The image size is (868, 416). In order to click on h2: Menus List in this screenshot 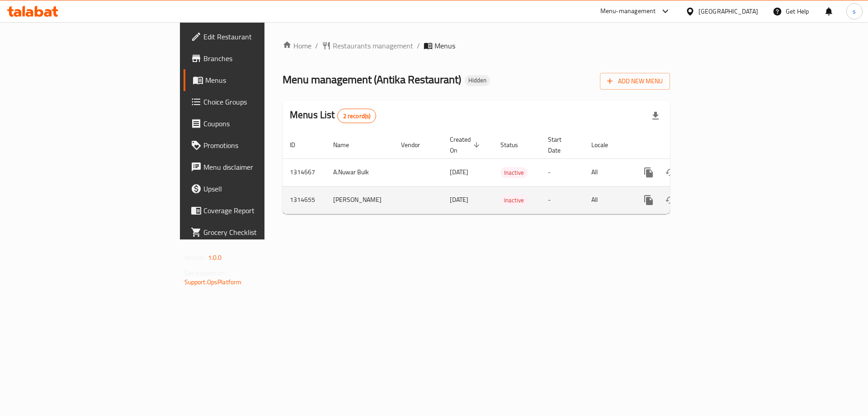, I will do `click(333, 116)`.